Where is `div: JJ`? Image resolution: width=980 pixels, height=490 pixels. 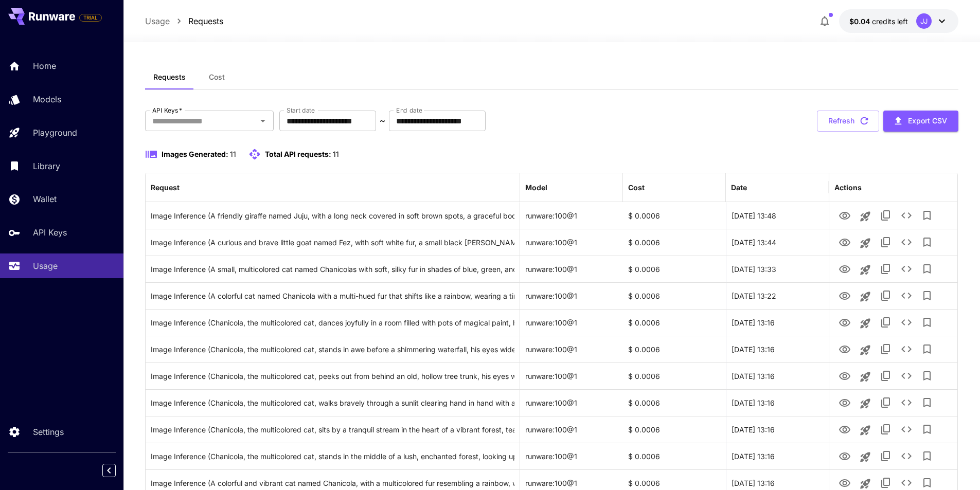 div: JJ is located at coordinates (924, 21).